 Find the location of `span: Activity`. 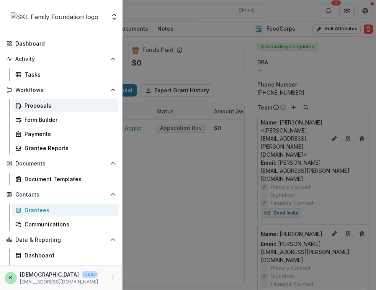

span: Activity is located at coordinates (61, 59).